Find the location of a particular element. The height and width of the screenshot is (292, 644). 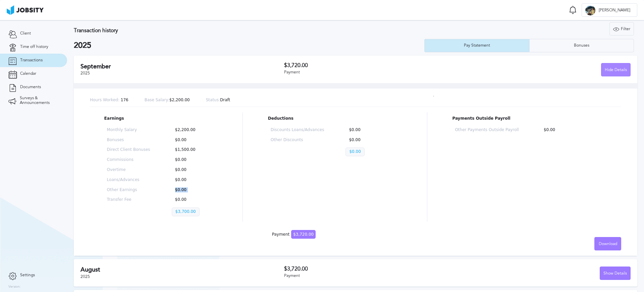

div: Bonuses is located at coordinates (582, 46).